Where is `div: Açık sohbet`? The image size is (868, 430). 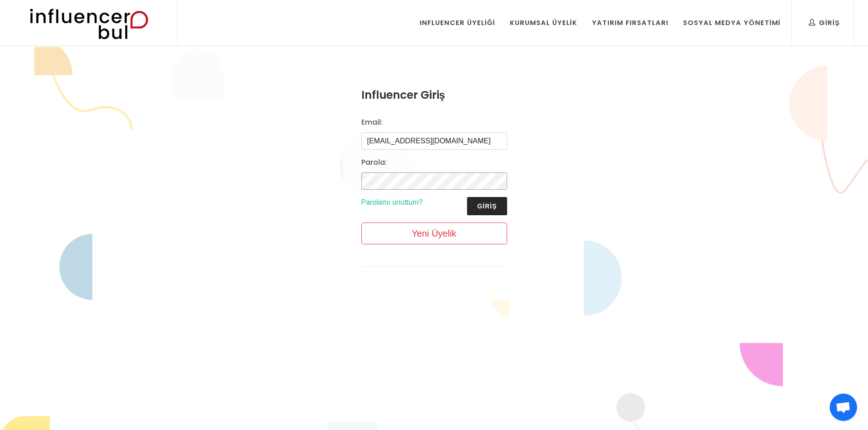 div: Açık sohbet is located at coordinates (843, 408).